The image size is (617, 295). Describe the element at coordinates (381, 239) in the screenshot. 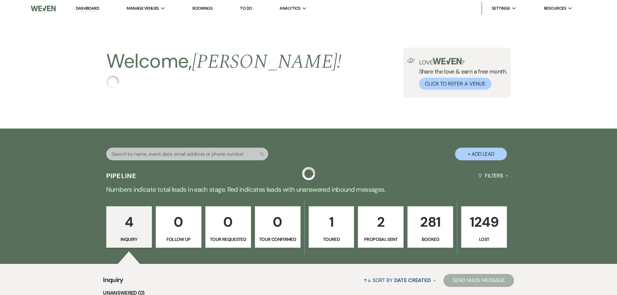

I see `p: Proposal Sent` at that location.